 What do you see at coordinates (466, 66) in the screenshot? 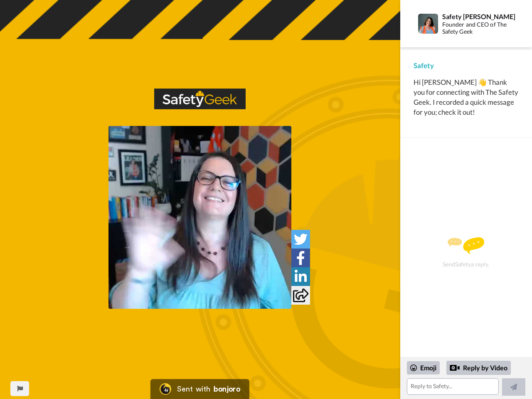
I see `div: Safety` at bounding box center [466, 66].